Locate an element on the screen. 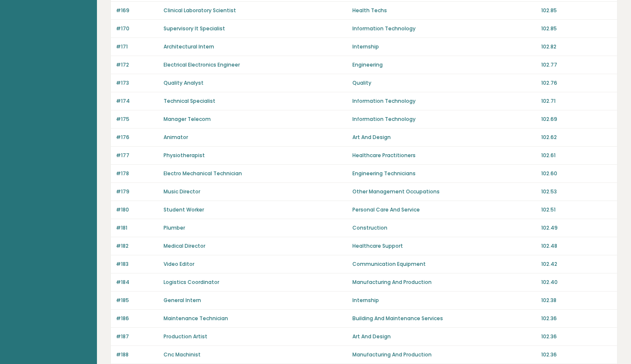  p: 102.49 is located at coordinates (576, 228).